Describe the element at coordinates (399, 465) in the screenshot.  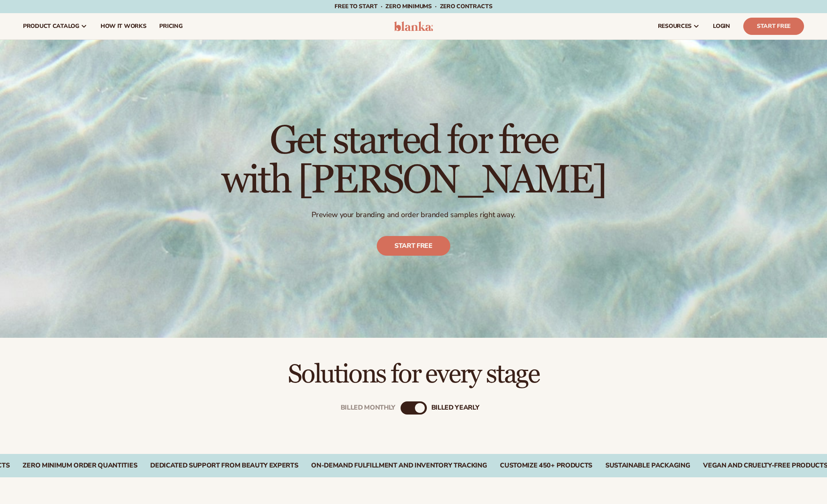
I see `div: On-Demand Fulfillment and Inventory Tracking` at that location.